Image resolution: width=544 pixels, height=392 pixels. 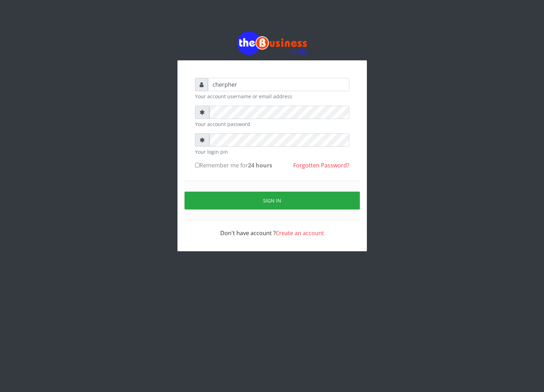 I want to click on small: Your account username or email address, so click(x=272, y=96).